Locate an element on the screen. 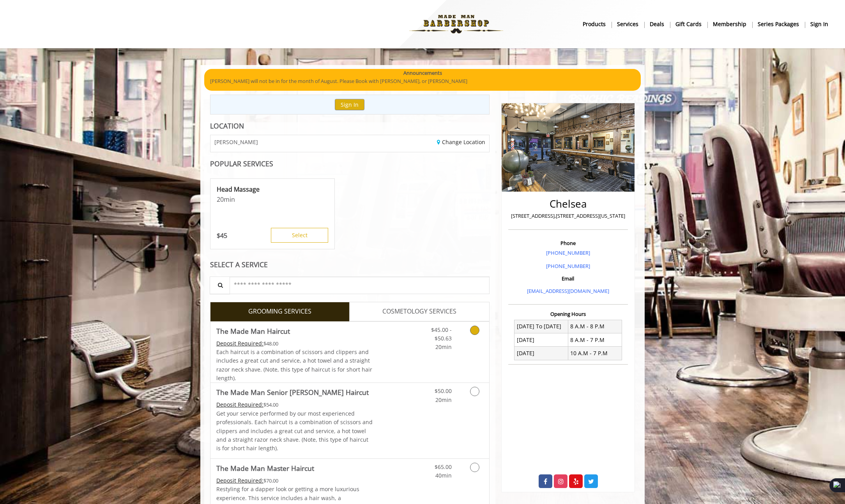  b: POPULAR SERVICES is located at coordinates (241, 164).